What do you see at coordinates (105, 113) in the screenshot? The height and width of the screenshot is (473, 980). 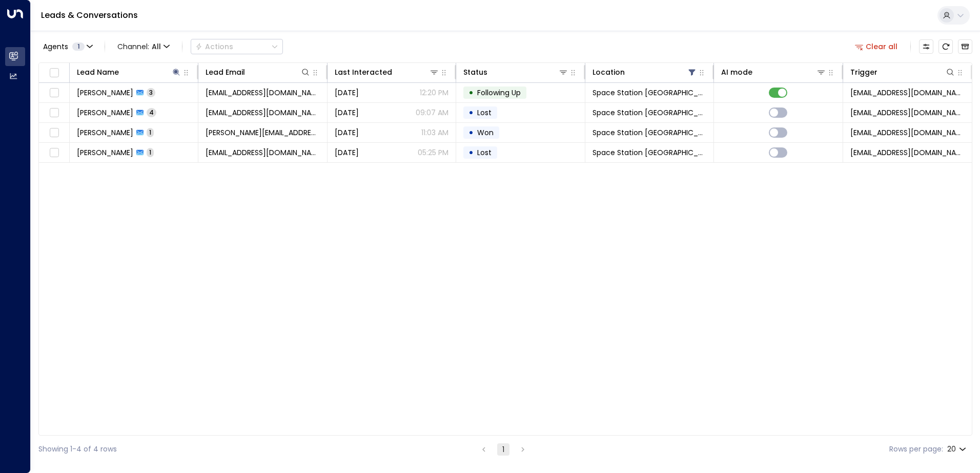 I see `span: Ross McClarence` at bounding box center [105, 113].